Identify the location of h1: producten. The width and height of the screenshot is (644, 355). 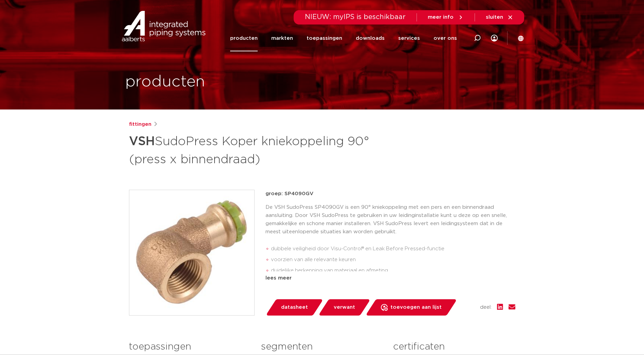
(165, 82).